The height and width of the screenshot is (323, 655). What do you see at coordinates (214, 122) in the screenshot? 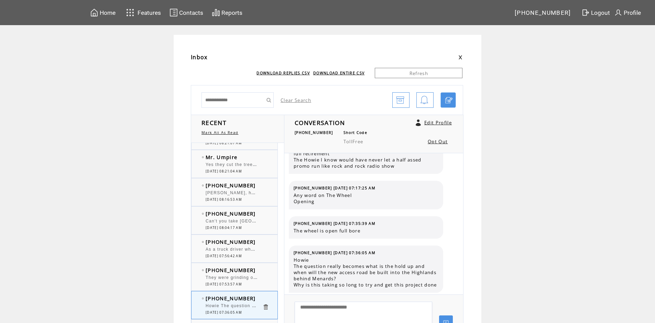
I see `span: RECENT` at bounding box center [214, 122].